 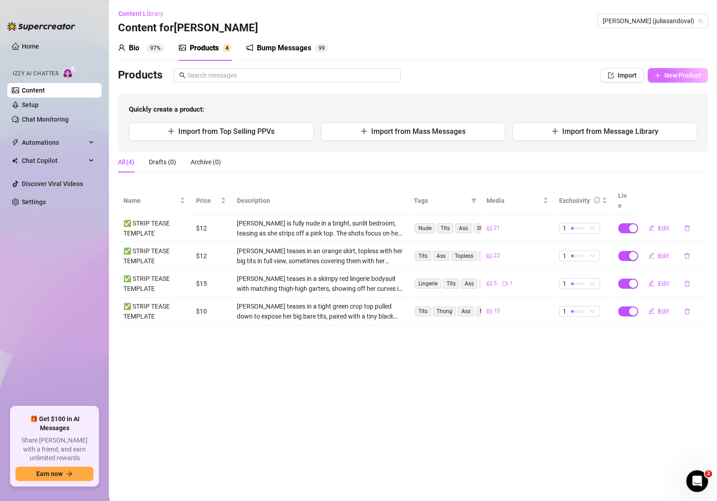 I want to click on span: 21, so click(x=497, y=228).